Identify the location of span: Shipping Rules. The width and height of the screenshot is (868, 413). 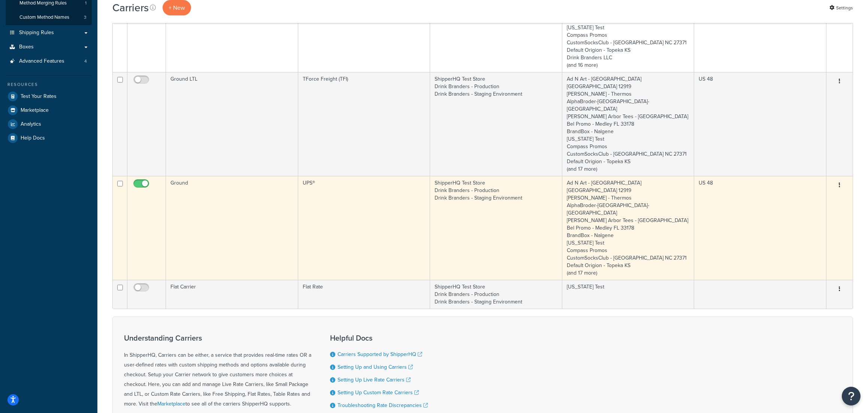
(37, 33).